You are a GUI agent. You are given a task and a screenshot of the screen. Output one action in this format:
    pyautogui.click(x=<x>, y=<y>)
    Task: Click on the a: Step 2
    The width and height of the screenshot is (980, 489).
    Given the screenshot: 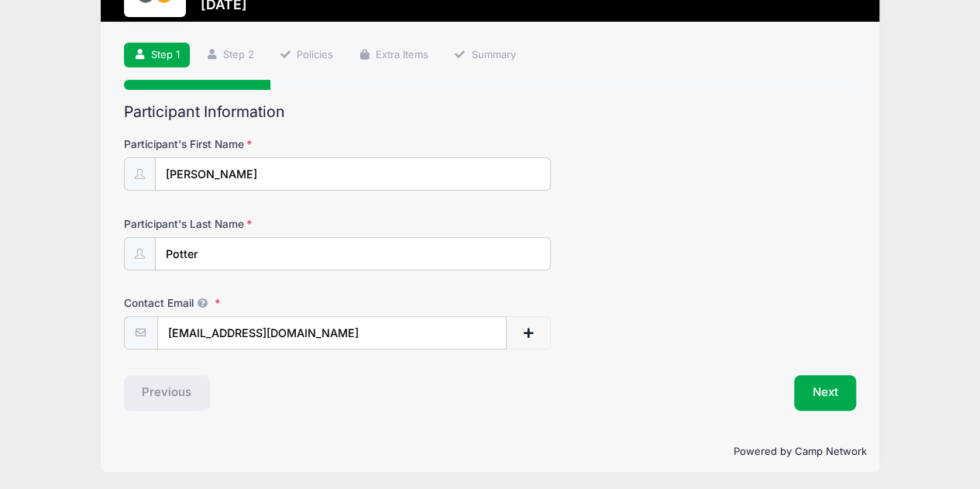 What is the action you would take?
    pyautogui.click(x=229, y=55)
    